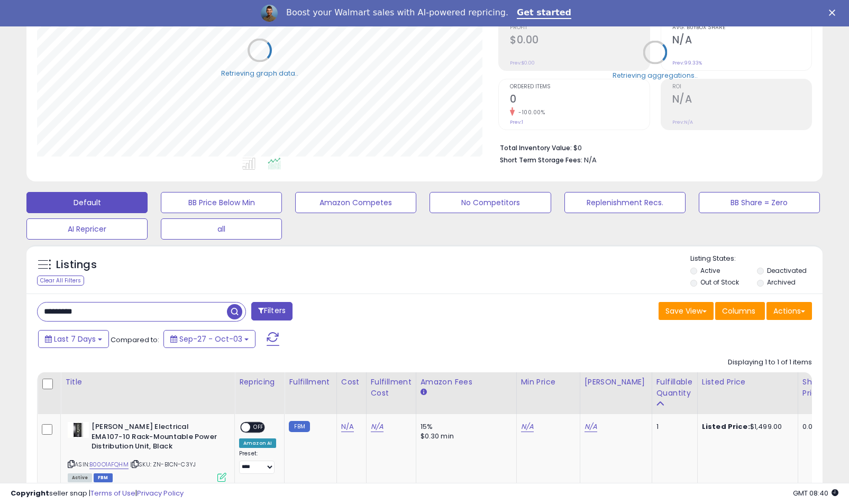 The image size is (849, 504). I want to click on label: Out of Stock, so click(720, 282).